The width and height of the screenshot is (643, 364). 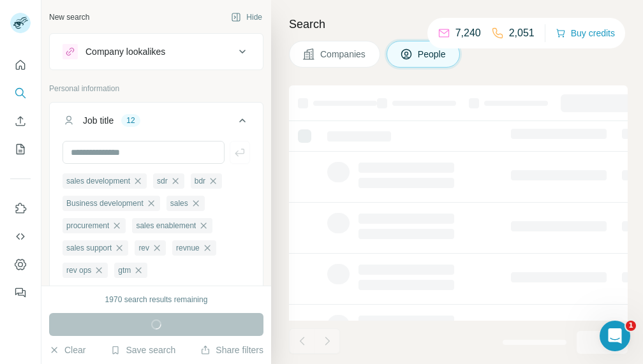 I want to click on span: sales support, so click(x=89, y=248).